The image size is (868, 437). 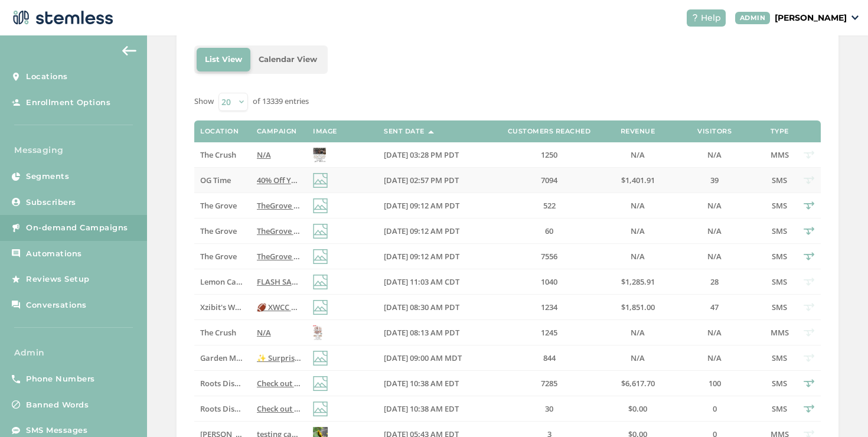 What do you see at coordinates (550, 307) in the screenshot?
I see `label: 1234` at bounding box center [550, 307].